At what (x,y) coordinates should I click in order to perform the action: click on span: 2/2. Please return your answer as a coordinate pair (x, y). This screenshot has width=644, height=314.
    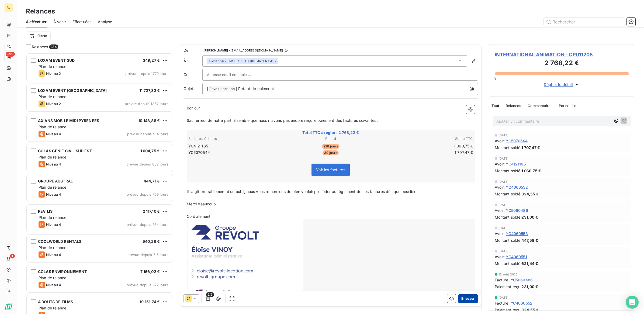
    Looking at the image, I should click on (210, 295).